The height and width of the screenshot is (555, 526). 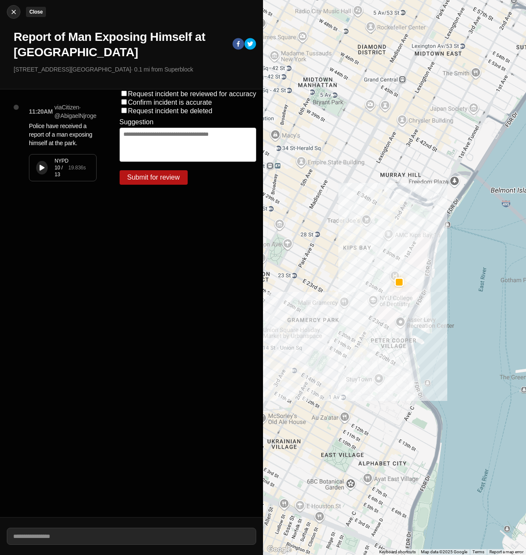 What do you see at coordinates (36, 12) in the screenshot?
I see `small: Close` at bounding box center [36, 12].